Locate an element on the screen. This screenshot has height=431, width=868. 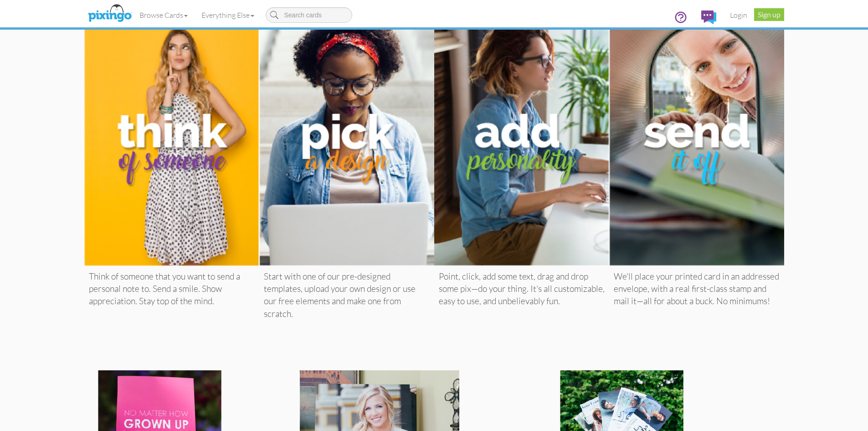
div: Think of someone that you want to send a personal note to. Send a smile. Show appreciation. Stay ... is located at coordinates (172, 289).